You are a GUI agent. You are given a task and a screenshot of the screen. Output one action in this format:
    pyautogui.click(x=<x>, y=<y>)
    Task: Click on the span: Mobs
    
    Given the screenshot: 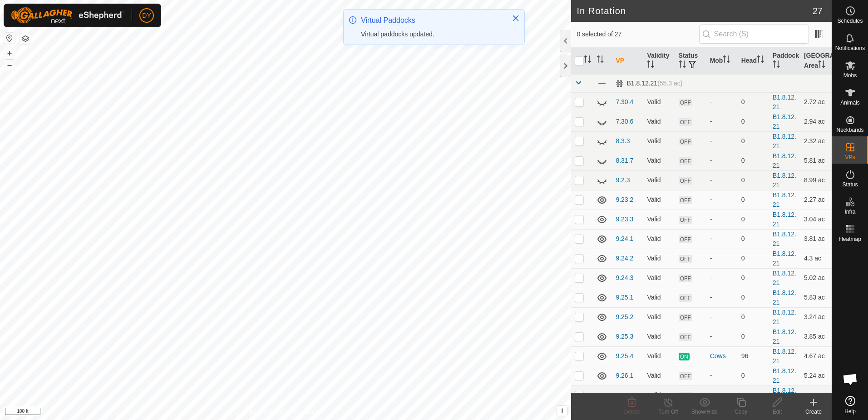 What is the action you would take?
    pyautogui.click(x=850, y=75)
    